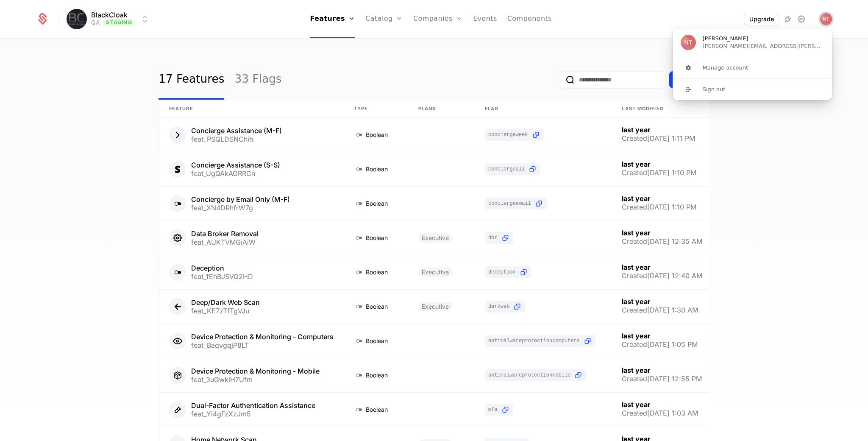 This screenshot has height=441, width=868. I want to click on th: Plans, so click(442, 109).